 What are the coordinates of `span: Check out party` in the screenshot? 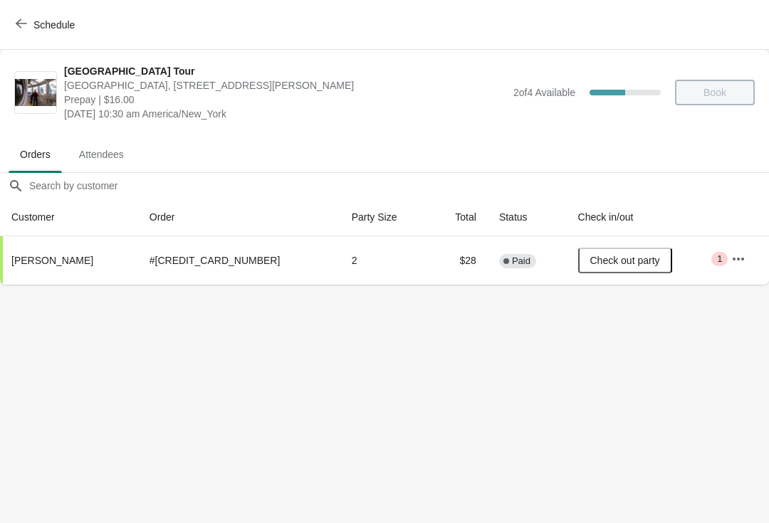 It's located at (625, 261).